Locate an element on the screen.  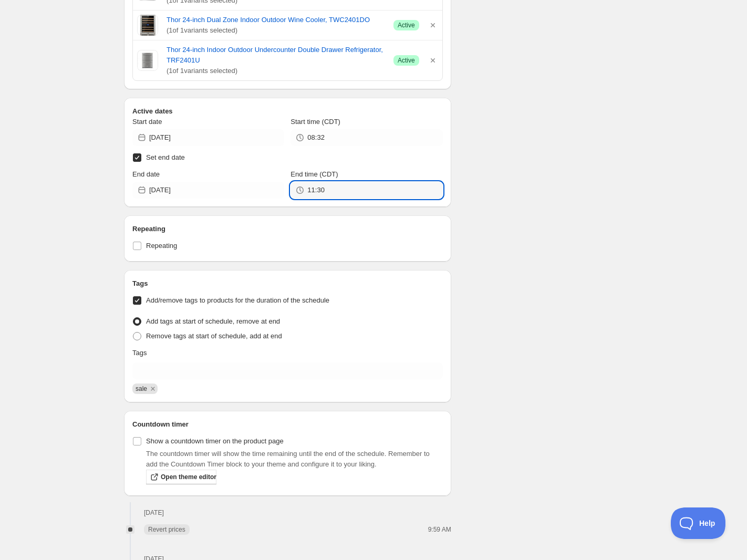
span: End time (CDT) is located at coordinates (314, 174).